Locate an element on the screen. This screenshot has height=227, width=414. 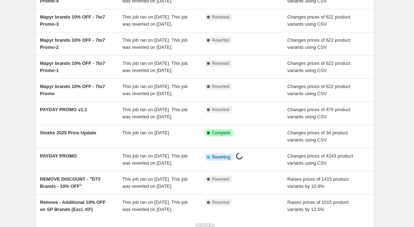
span: Raises prices of 1015 product variants by 12.5% is located at coordinates (318, 205).